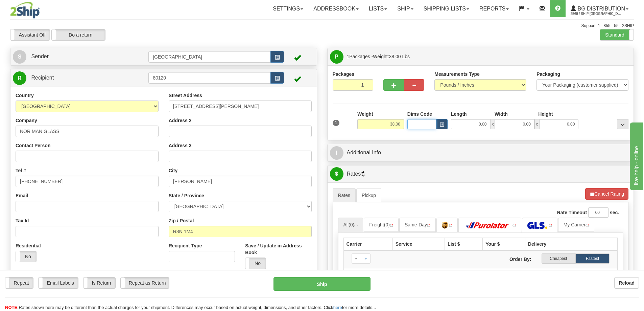 The height and width of the screenshot is (311, 644). I want to click on button: Reload, so click(626, 283).